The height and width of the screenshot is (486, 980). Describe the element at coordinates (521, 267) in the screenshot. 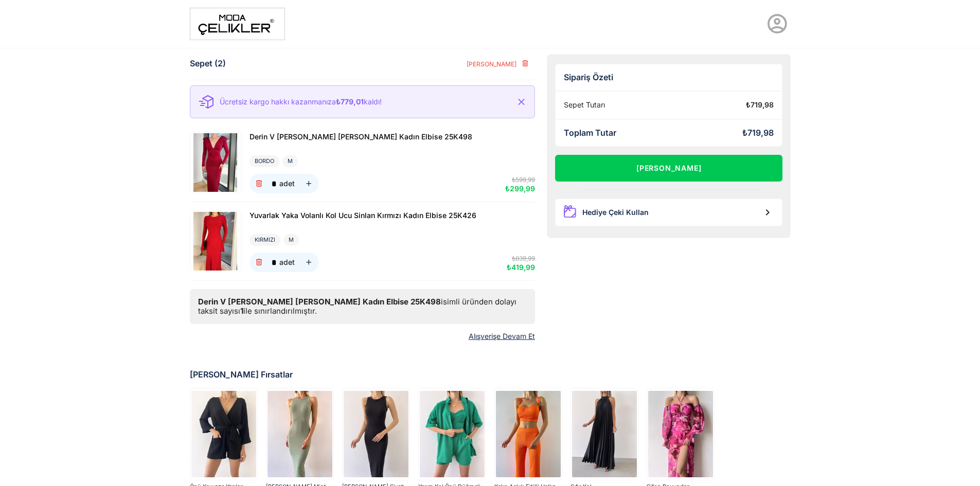

I see `span: ₺419,99` at that location.